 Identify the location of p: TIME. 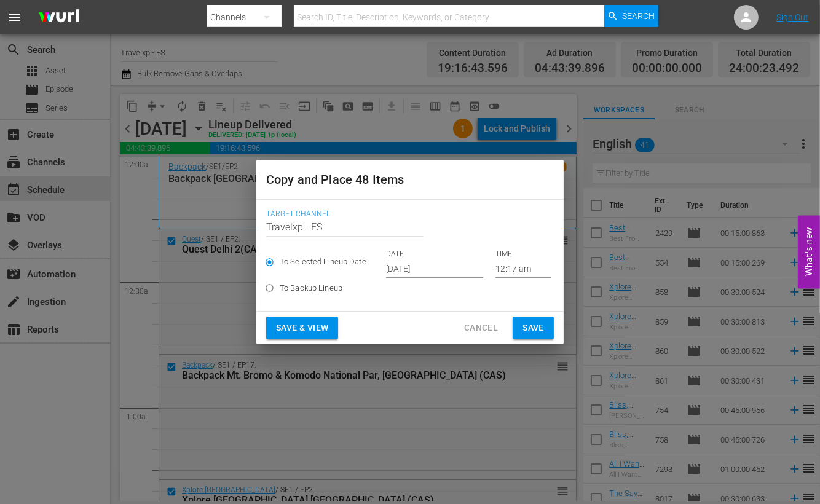
(523, 254).